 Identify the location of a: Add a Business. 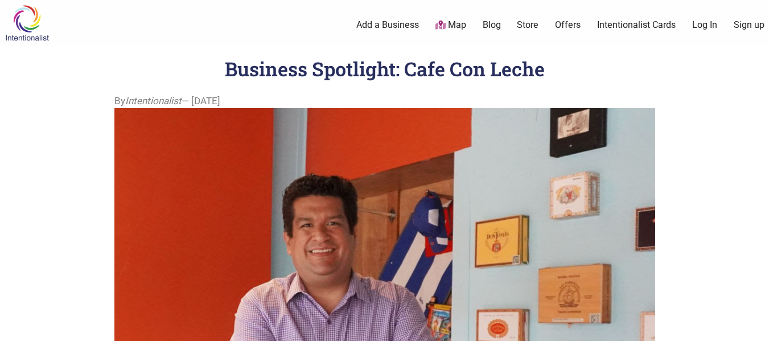
(387, 25).